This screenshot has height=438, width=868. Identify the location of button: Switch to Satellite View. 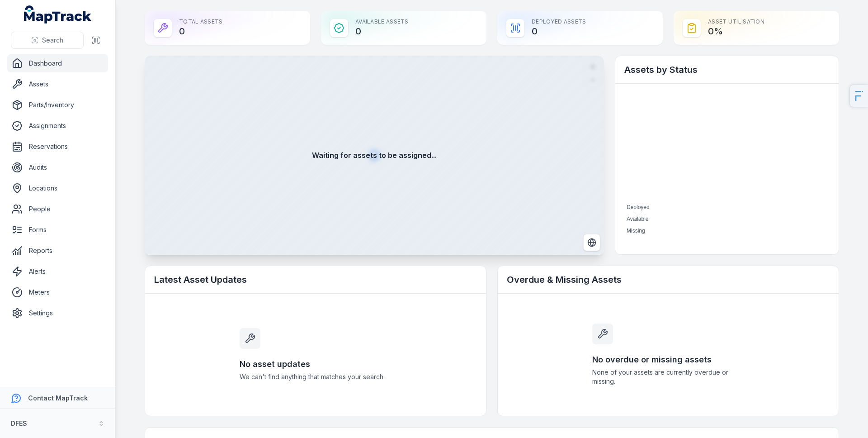
(592, 243).